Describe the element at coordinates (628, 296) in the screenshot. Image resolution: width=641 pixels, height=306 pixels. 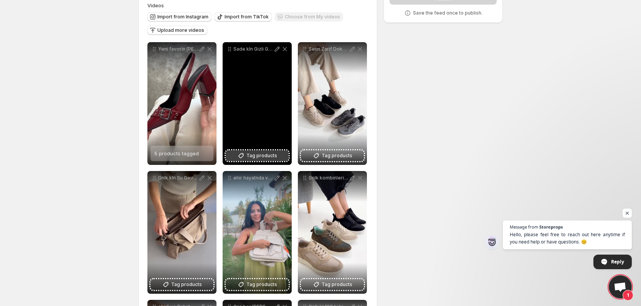
I see `span: 1` at that location.